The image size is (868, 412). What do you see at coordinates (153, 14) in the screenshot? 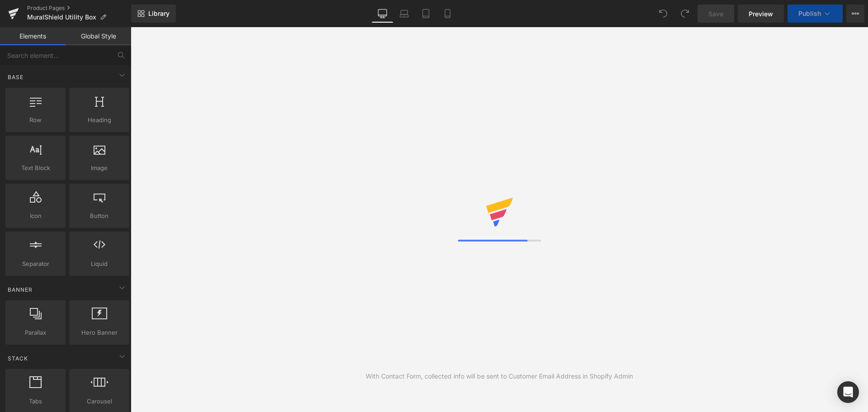
I see `a: New Library` at bounding box center [153, 14].